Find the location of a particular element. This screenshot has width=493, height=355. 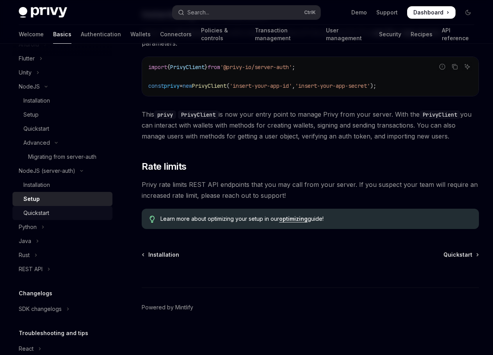

button: Toggle Advanced section is located at coordinates (62, 143).